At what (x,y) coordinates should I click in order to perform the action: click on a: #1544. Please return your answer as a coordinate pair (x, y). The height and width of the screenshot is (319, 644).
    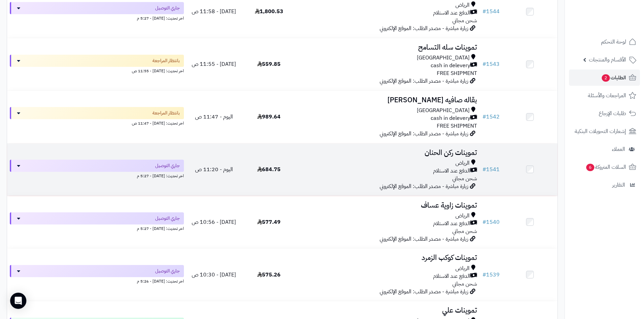
    Looking at the image, I should click on (491, 11).